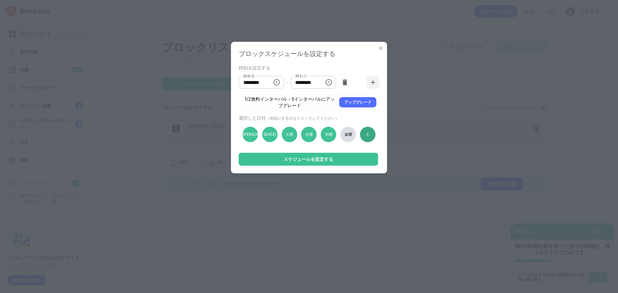 This screenshot has height=293, width=618. What do you see at coordinates (328, 134) in the screenshot?
I see `font: 木曜` at bounding box center [328, 134].